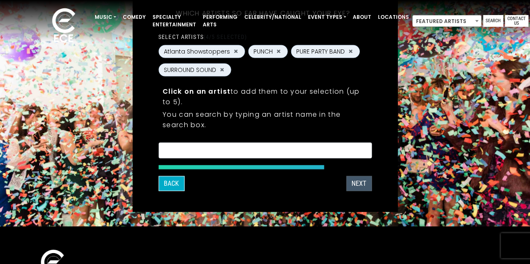  I want to click on a: Comedy, so click(134, 17).